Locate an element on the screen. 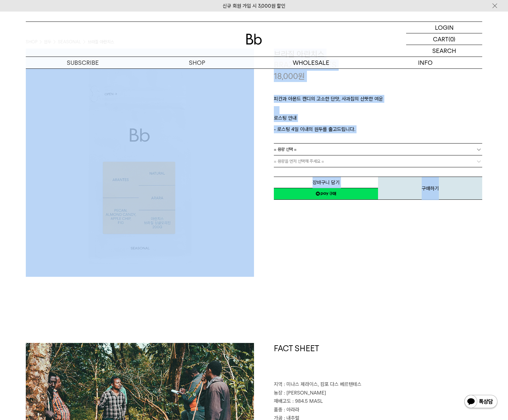 The height and width of the screenshot is (420, 508). a: SHOP is located at coordinates (197, 62).